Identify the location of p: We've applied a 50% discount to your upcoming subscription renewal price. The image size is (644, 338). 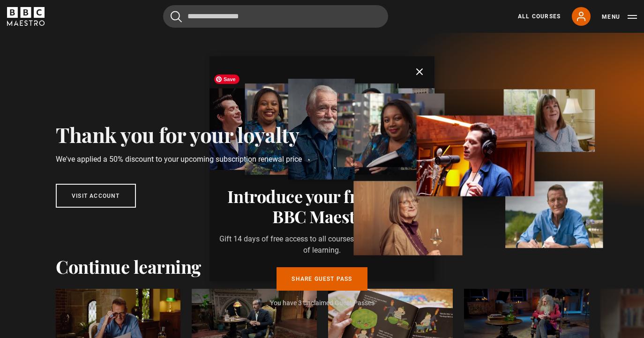
(180, 159).